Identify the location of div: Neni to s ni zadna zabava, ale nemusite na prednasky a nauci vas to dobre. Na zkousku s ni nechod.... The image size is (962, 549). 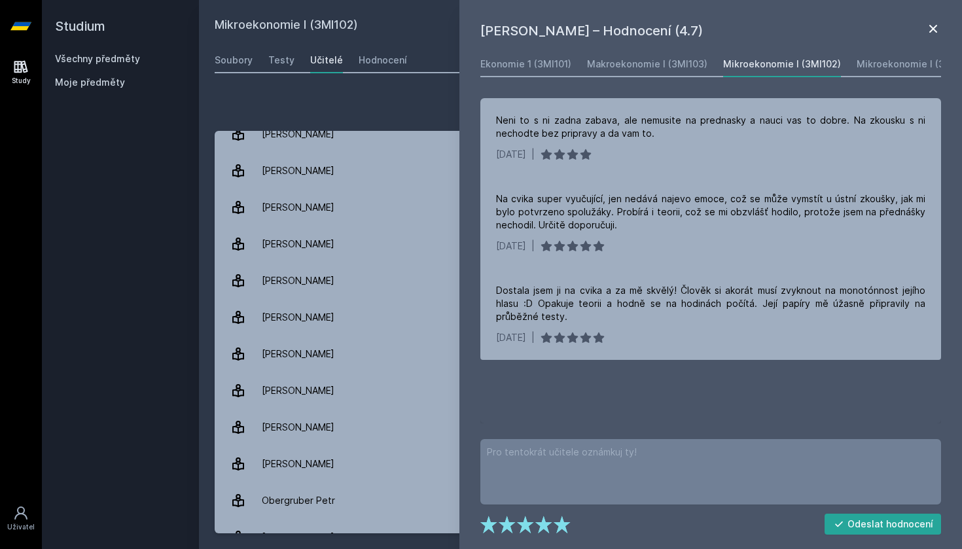
(710, 127).